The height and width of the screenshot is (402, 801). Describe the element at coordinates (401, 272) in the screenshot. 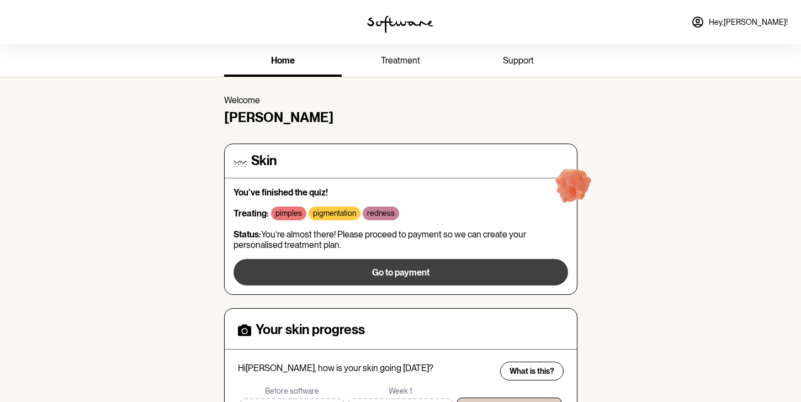

I see `button: Go to payment` at that location.